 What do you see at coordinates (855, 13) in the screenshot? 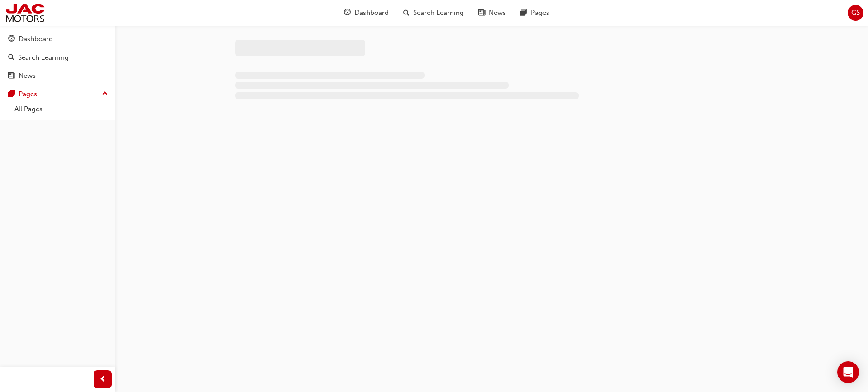
I see `button: GS` at bounding box center [855, 13].